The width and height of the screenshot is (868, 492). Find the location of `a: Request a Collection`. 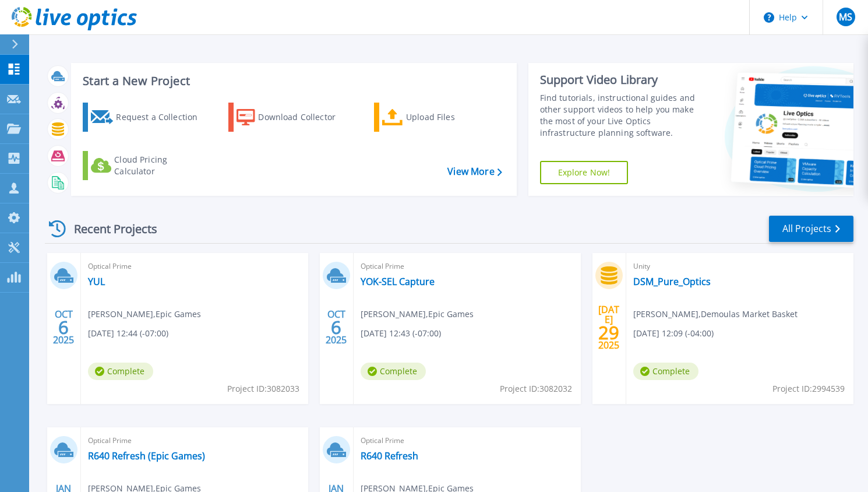

a: Request a Collection is located at coordinates (147, 117).